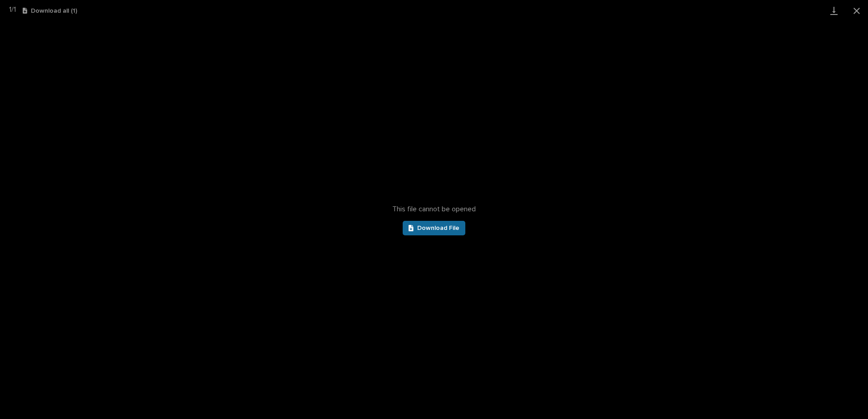  What do you see at coordinates (434, 228) in the screenshot?
I see `a: Download File` at bounding box center [434, 228].